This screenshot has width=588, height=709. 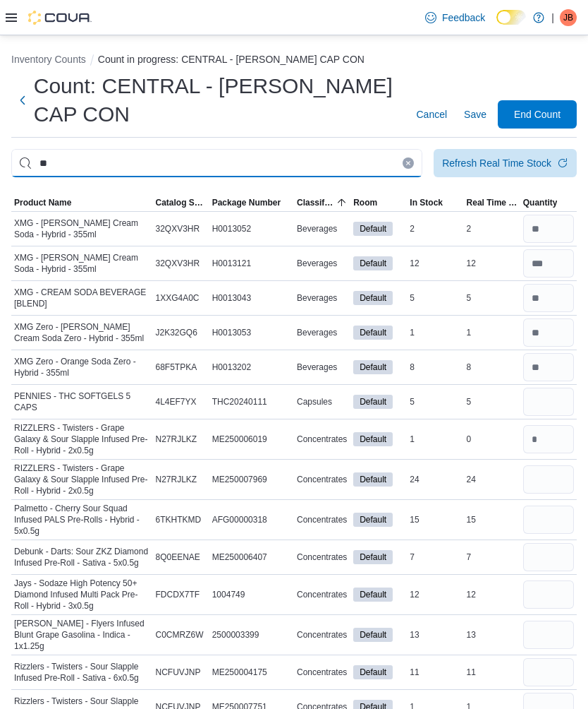 I want to click on div: H0013052, so click(x=252, y=229).